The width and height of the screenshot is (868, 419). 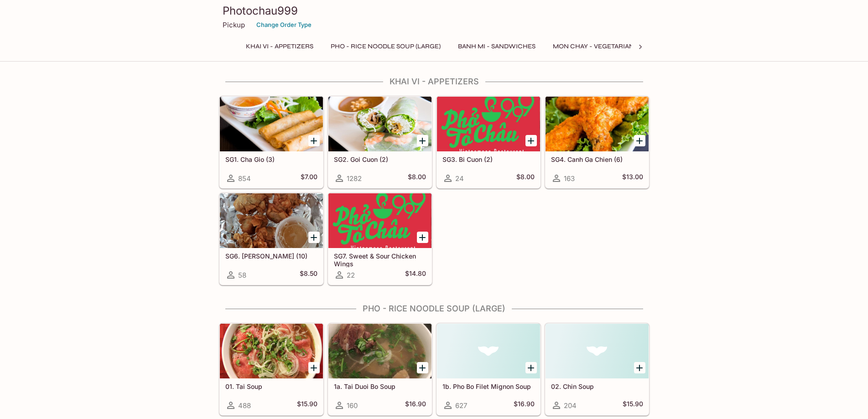 I want to click on h5: SG7. Sweet & Sour Chicken Wings, so click(x=380, y=259).